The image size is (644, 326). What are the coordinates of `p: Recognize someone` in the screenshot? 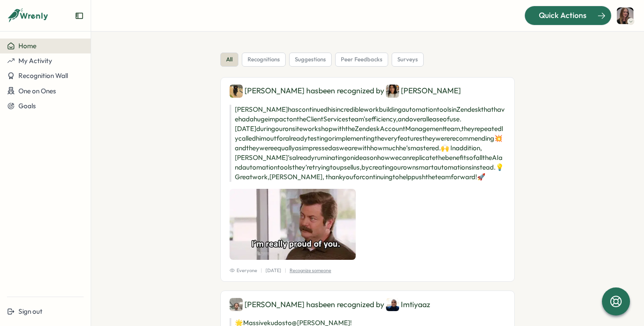 It's located at (310, 270).